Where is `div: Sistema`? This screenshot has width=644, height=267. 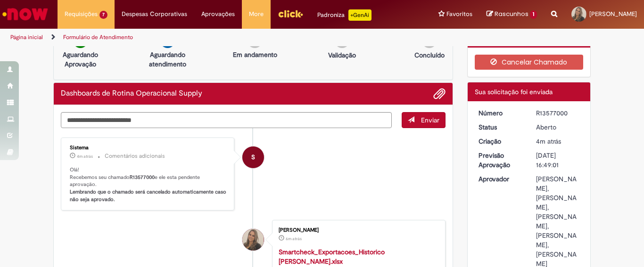 div: Sistema is located at coordinates (148, 148).